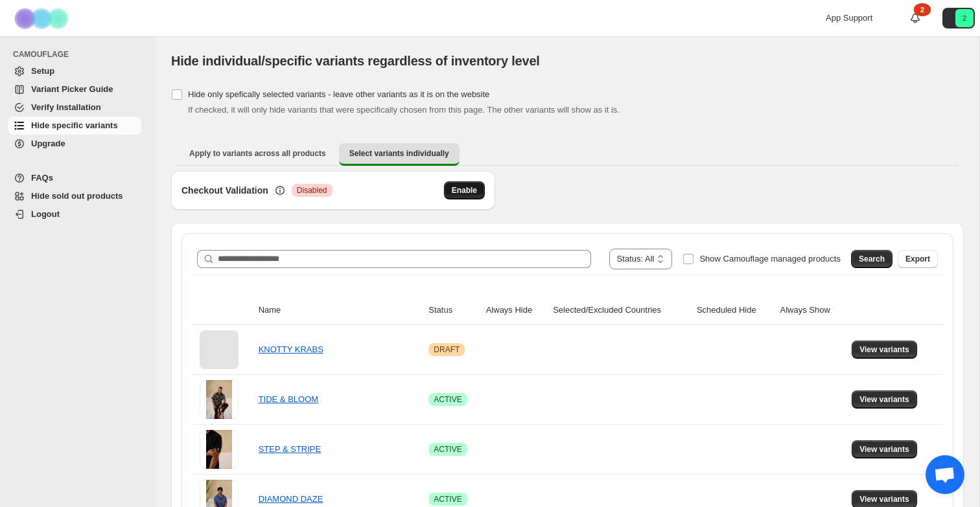 The image size is (980, 507). What do you see at coordinates (770, 259) in the screenshot?
I see `span: Show Camouflage managed products` at bounding box center [770, 259].